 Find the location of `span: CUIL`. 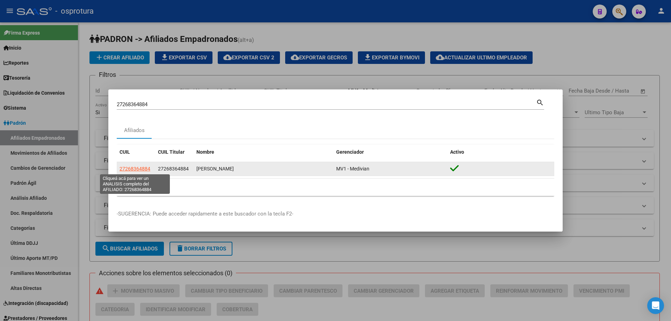

span: CUIL is located at coordinates (125, 152).